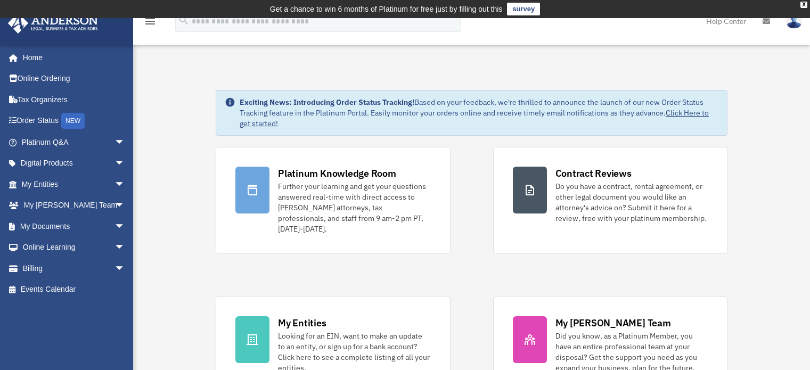 The width and height of the screenshot is (810, 370). Describe the element at coordinates (524, 9) in the screenshot. I see `a: survey` at that location.